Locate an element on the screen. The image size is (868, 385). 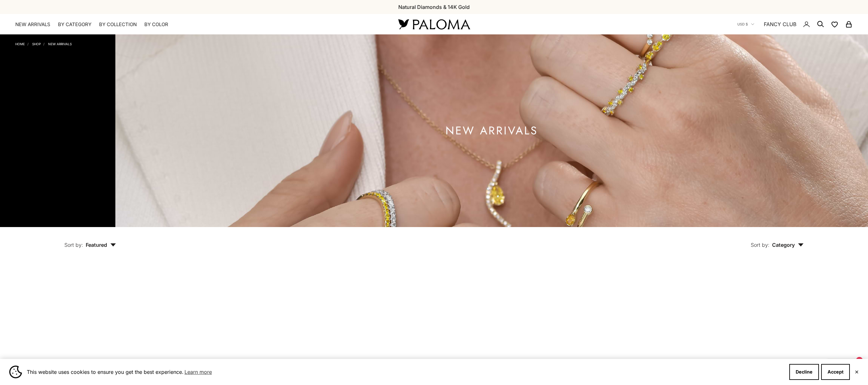
nav: Secondary navigation is located at coordinates (795, 24).